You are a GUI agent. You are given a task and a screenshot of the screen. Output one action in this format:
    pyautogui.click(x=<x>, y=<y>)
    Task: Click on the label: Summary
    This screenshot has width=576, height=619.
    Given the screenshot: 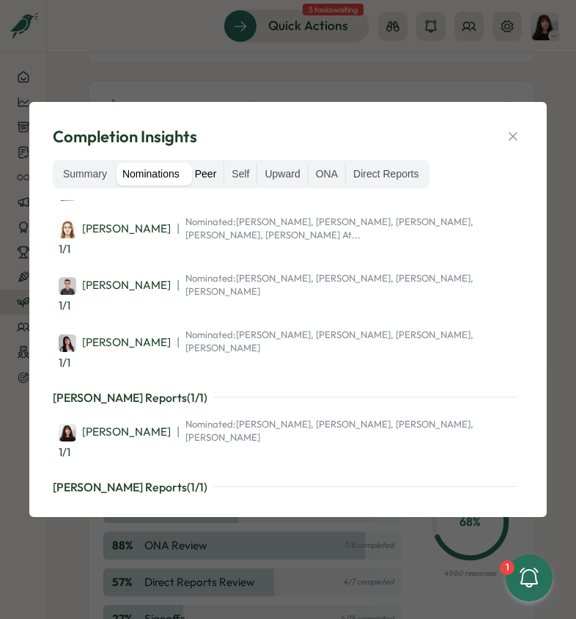 What is the action you would take?
    pyautogui.click(x=85, y=174)
    